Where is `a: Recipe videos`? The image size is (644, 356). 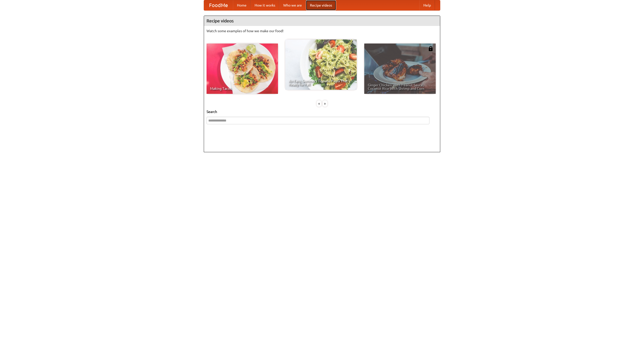
a: Recipe videos is located at coordinates (321, 5).